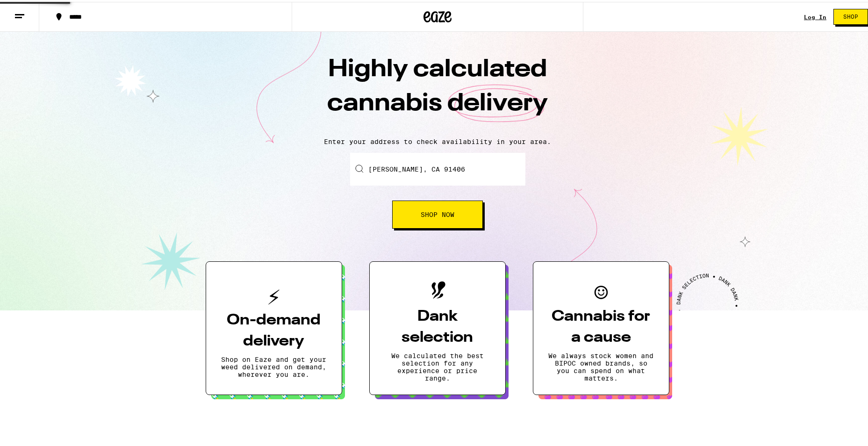 The image size is (868, 446). What do you see at coordinates (274, 365) in the screenshot?
I see `p: Shop on Eaze and get your weed delivered on demand, wherever you are.` at bounding box center [274, 365].